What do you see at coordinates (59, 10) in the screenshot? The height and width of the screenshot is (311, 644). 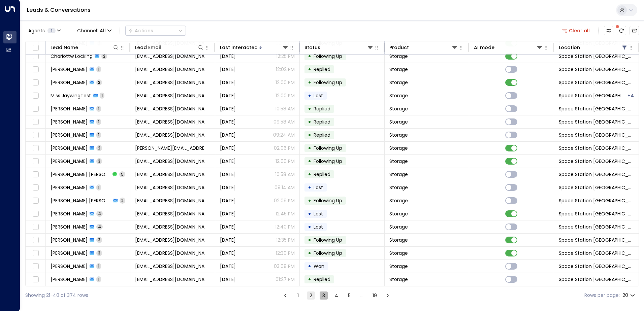 I see `a: Leads & Conversations` at bounding box center [59, 10].